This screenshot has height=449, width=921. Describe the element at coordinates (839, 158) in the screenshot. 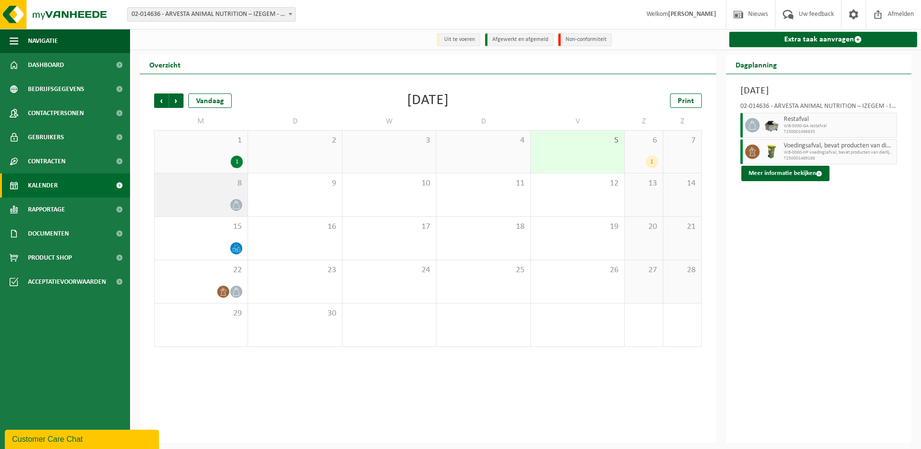

I see `span: T250001489188` at that location.